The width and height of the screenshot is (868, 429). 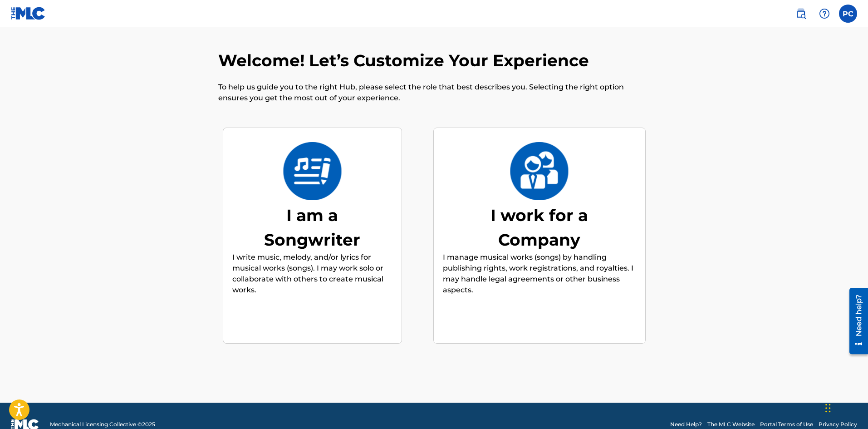 What do you see at coordinates (731, 425) in the screenshot?
I see `a: The MLC Website` at bounding box center [731, 425].